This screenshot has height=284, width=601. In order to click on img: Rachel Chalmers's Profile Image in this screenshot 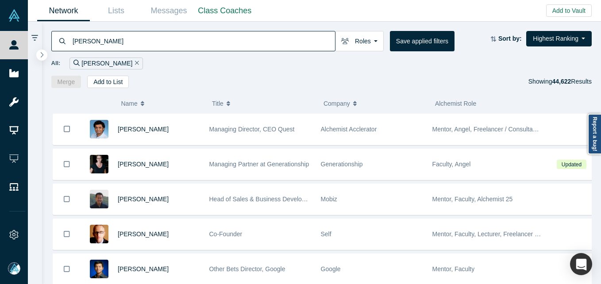, I will do `click(99, 164)`.